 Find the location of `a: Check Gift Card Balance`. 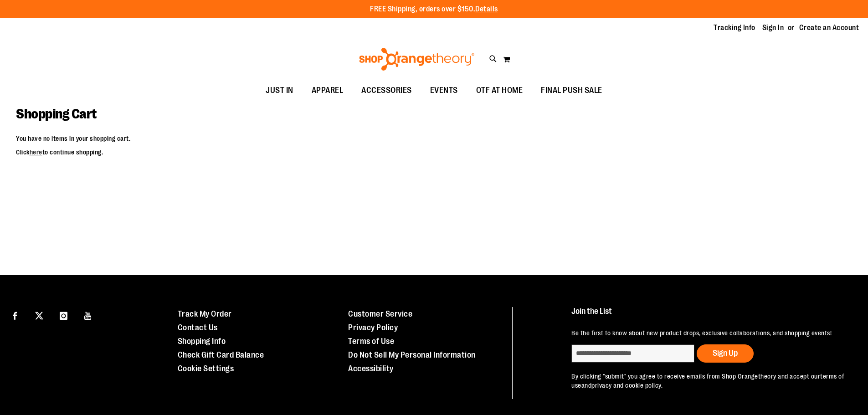

a: Check Gift Card Balance is located at coordinates (221, 355).